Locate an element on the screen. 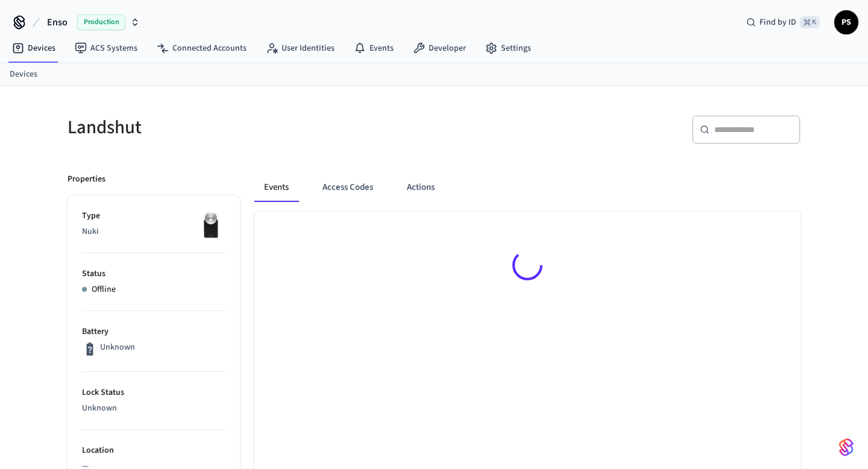 The width and height of the screenshot is (868, 469). div: Find by ID⌘ K is located at coordinates (783, 22).